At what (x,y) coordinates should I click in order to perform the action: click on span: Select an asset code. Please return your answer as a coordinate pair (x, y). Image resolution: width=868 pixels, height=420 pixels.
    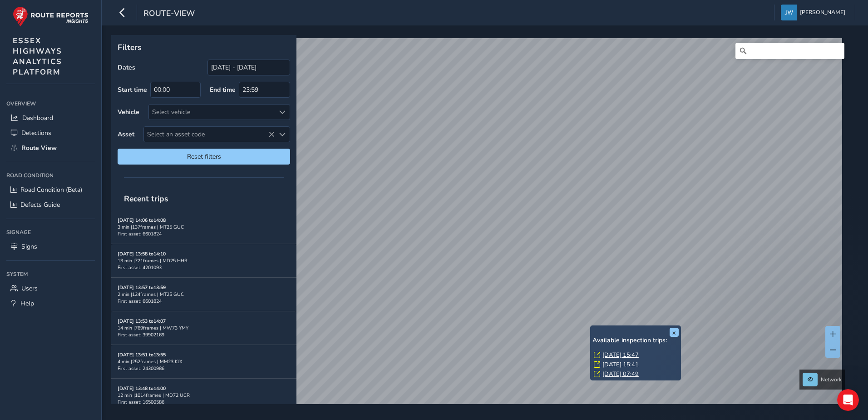
    Looking at the image, I should click on (209, 134).